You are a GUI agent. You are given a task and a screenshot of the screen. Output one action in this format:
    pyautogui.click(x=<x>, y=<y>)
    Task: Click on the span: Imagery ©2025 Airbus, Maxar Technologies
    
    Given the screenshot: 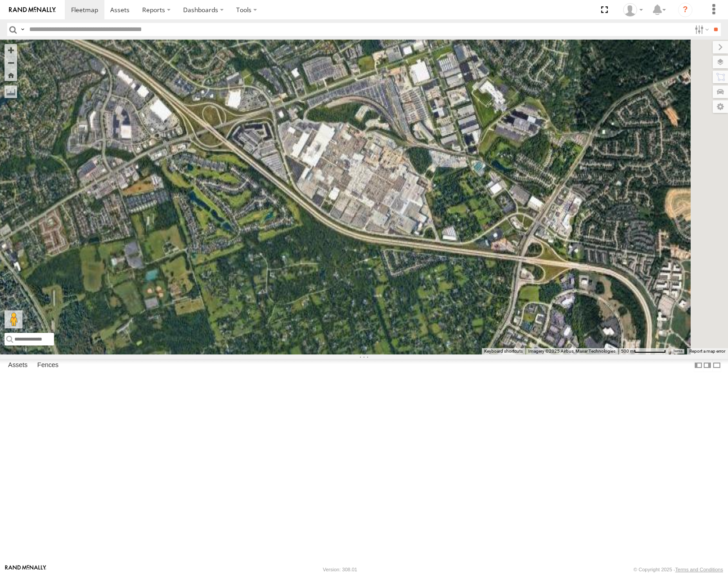 What is the action you would take?
    pyautogui.click(x=572, y=351)
    